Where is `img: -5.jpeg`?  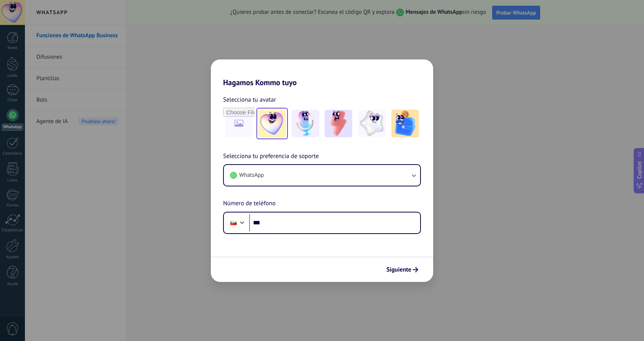
img: -5.jpeg is located at coordinates (405, 124).